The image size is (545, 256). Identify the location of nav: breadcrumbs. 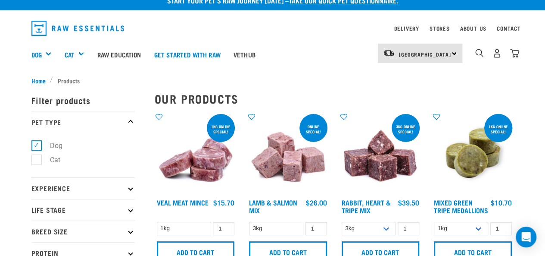
(273, 80).